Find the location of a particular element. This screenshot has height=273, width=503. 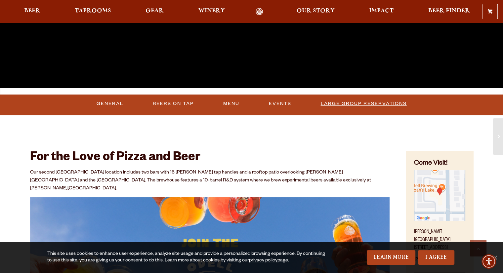

a: Taprooms is located at coordinates (93, 12).